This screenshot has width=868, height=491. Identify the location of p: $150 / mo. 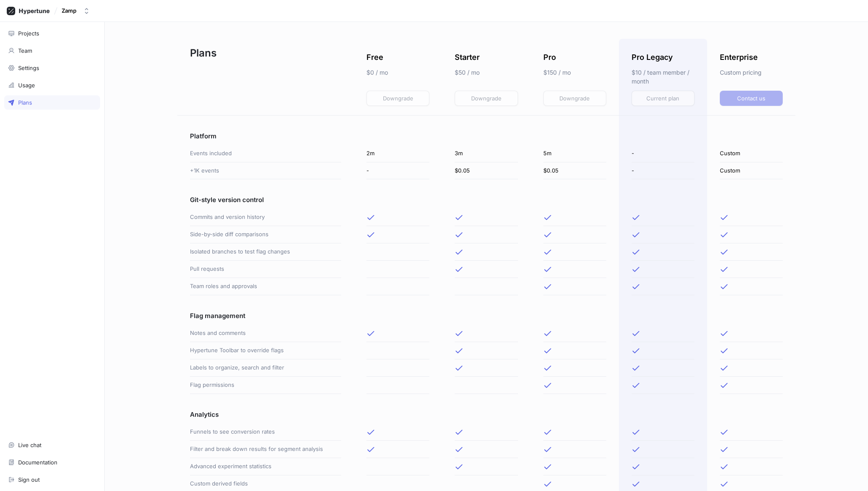
(575, 72).